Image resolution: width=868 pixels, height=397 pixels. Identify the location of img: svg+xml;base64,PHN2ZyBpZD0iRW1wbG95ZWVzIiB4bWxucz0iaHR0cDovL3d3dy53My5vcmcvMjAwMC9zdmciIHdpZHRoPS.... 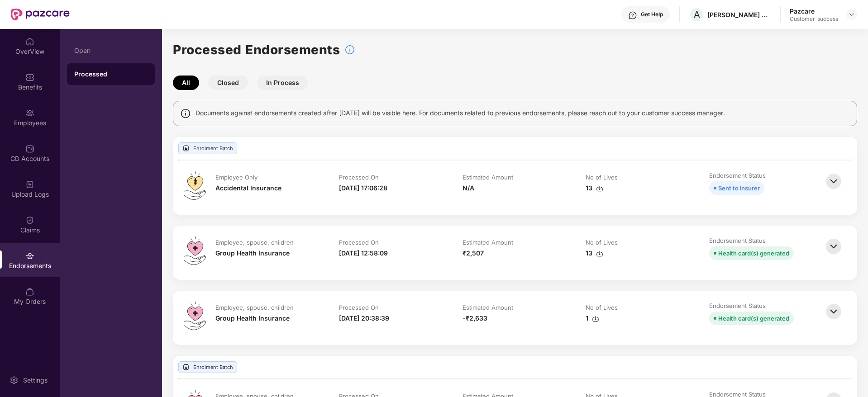
(30, 113).